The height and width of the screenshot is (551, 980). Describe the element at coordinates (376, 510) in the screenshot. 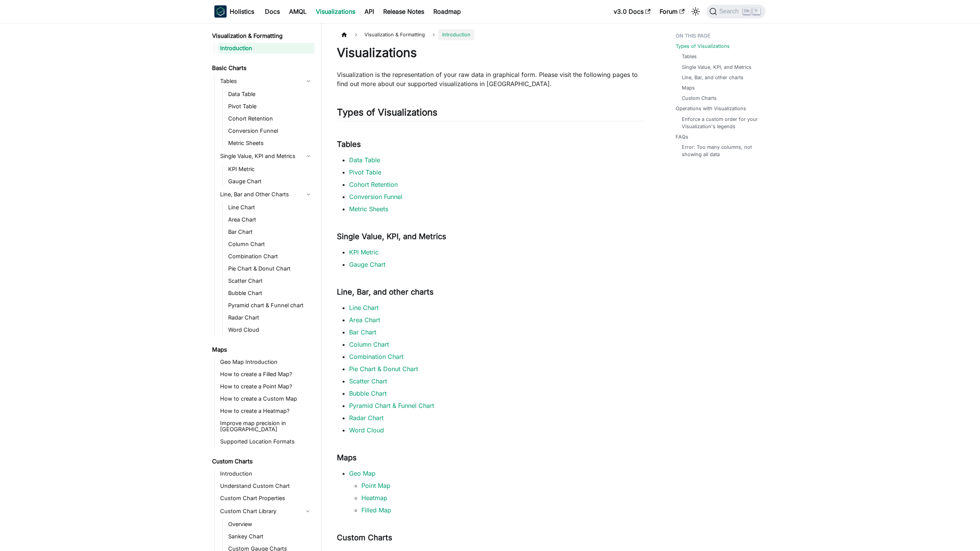

I see `a: Filled Map` at that location.